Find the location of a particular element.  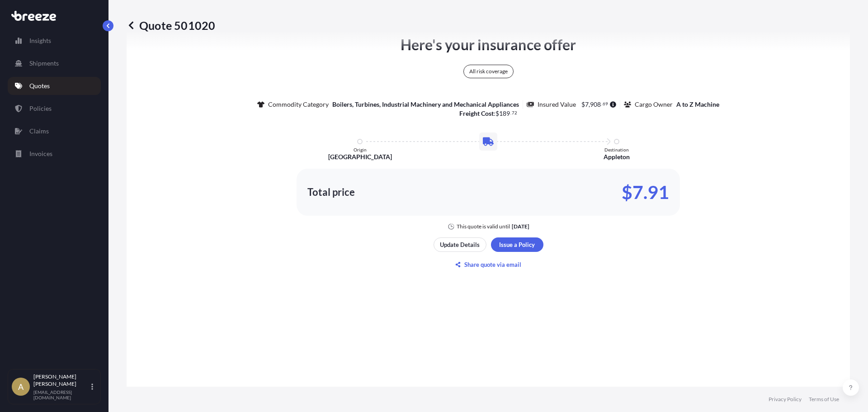

a: Claims is located at coordinates (54, 131).